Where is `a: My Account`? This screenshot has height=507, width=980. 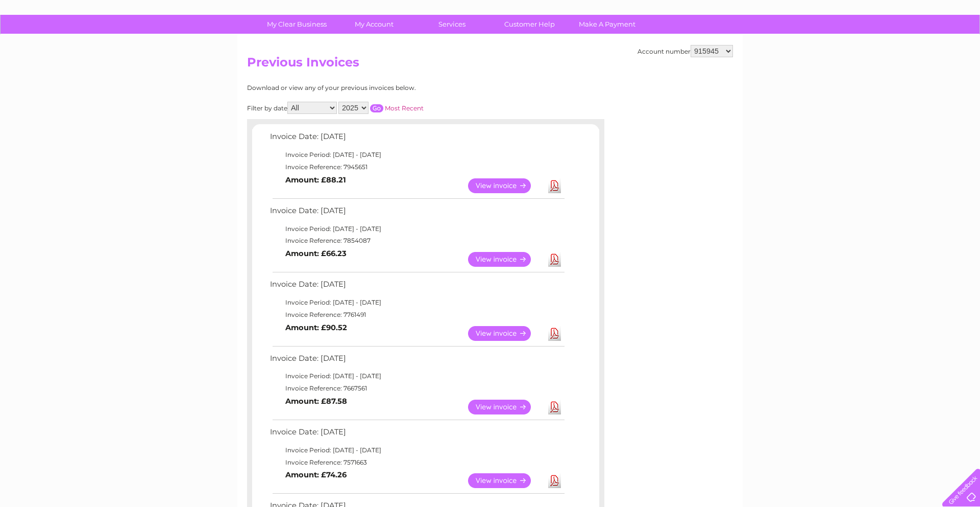 a: My Account is located at coordinates (374, 24).